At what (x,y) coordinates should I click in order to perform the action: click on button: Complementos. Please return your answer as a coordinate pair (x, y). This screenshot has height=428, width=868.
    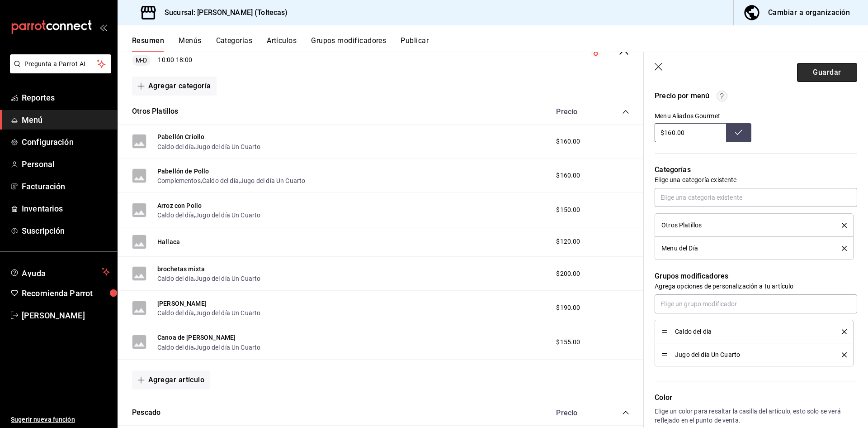
    Looking at the image, I should click on (179, 181).